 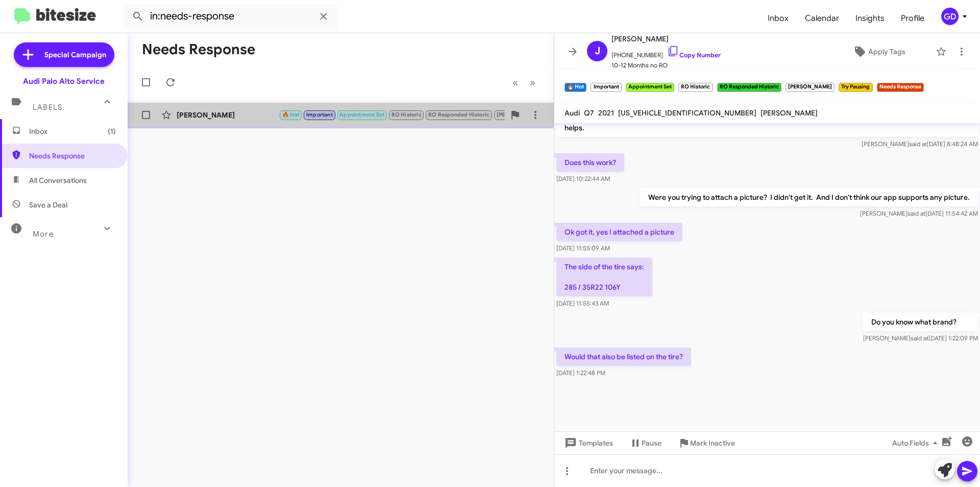 What do you see at coordinates (575, 87) in the screenshot?
I see `small: 🔥 Hot` at bounding box center [575, 87].